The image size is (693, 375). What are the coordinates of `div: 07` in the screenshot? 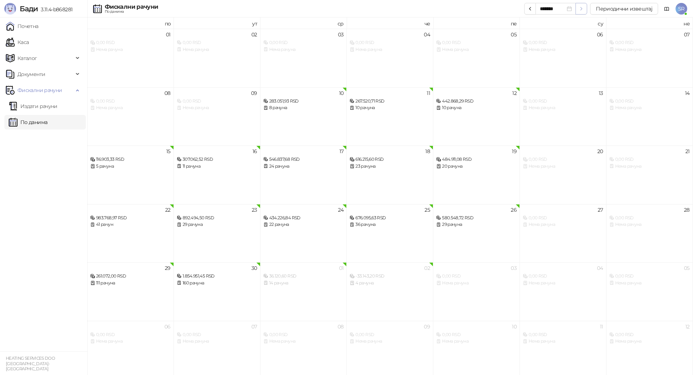 It's located at (687, 35).